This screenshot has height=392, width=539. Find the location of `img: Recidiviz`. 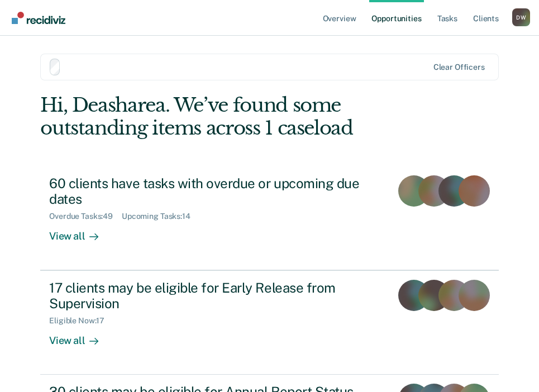

img: Recidiviz is located at coordinates (39, 18).